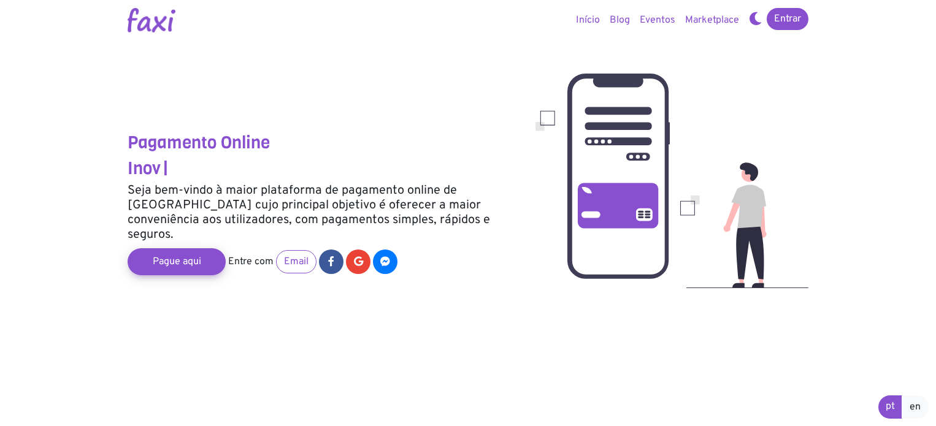  What do you see at coordinates (322, 143) in the screenshot?
I see `h3: Pagamento Online` at bounding box center [322, 143].